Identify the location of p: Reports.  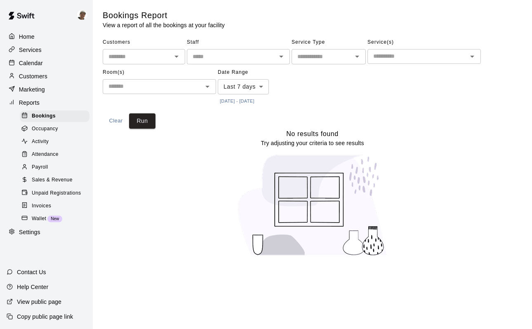
(29, 103).